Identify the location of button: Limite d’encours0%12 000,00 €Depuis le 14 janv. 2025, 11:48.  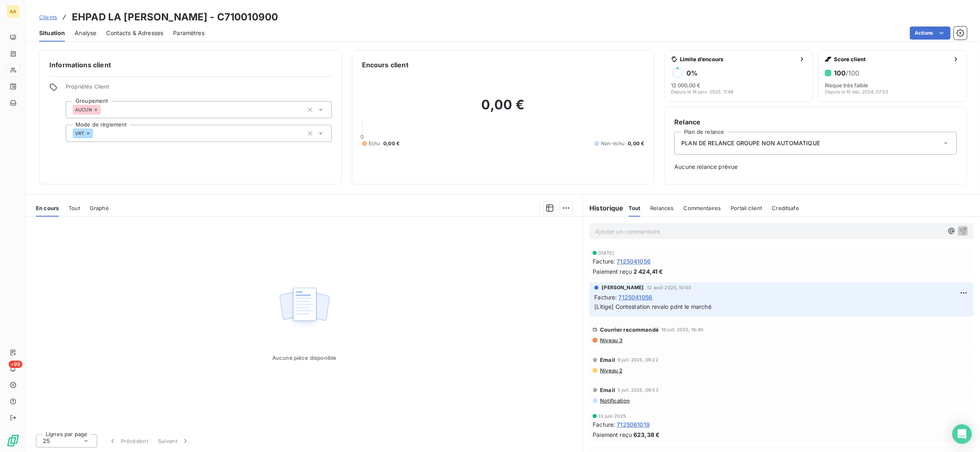
(739, 76).